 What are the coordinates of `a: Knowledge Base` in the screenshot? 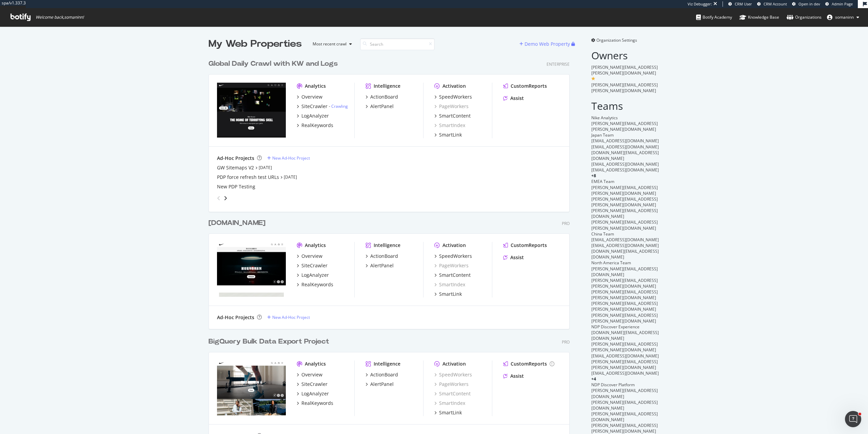 It's located at (759, 17).